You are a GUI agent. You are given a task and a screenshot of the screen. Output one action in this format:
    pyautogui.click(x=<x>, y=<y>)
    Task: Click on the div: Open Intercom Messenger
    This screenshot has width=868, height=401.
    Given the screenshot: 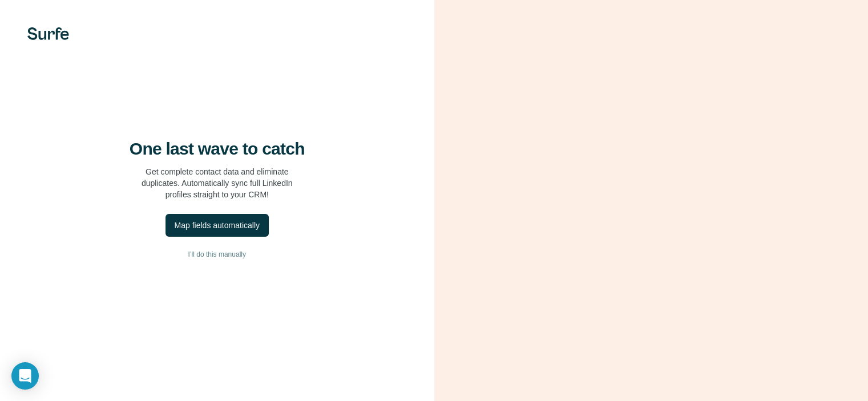 What is the action you would take?
    pyautogui.click(x=25, y=376)
    